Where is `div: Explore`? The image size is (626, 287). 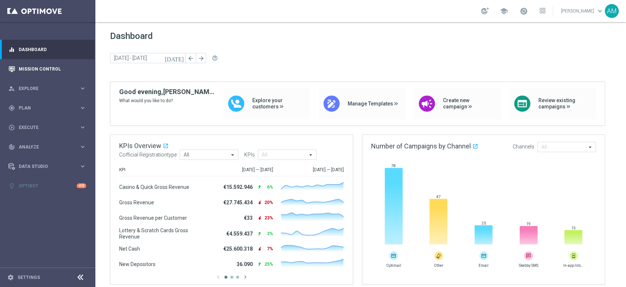
div: Explore is located at coordinates (44, 88).